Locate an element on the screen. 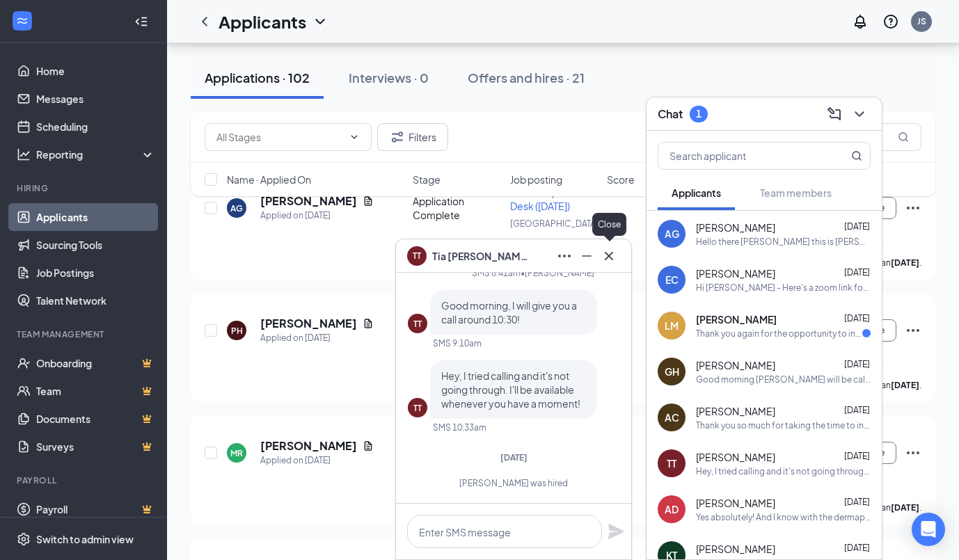 This screenshot has height=560, width=959. a: ChevronLeft is located at coordinates (204, 22).